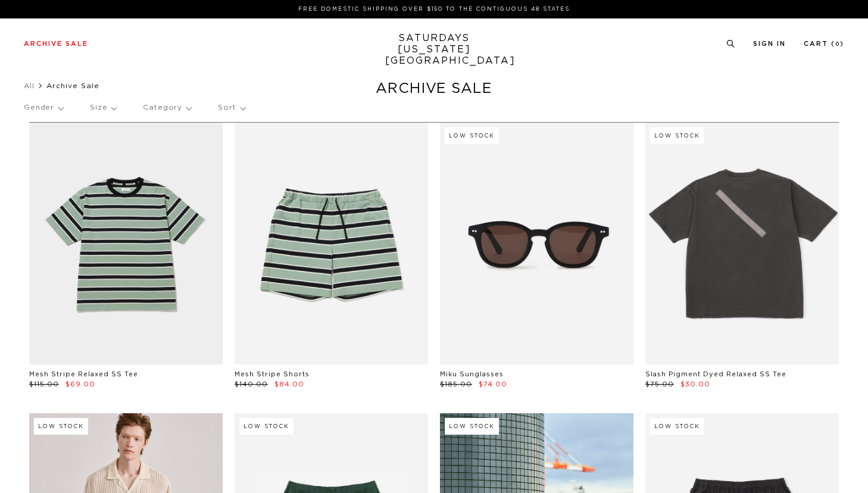 This screenshot has height=493, width=868. What do you see at coordinates (43, 108) in the screenshot?
I see `p: Gender` at bounding box center [43, 108].